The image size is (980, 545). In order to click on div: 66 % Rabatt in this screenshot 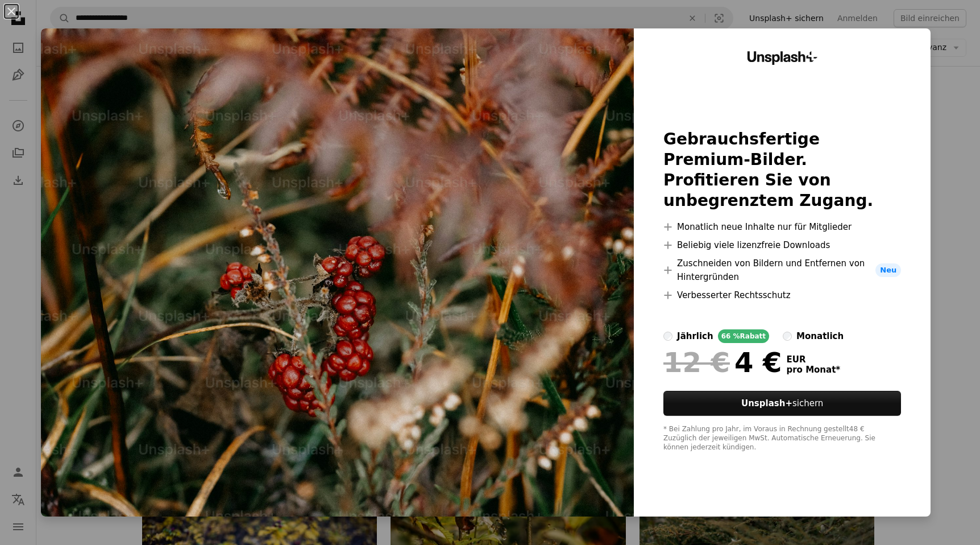, I will do `click(744, 336)`.